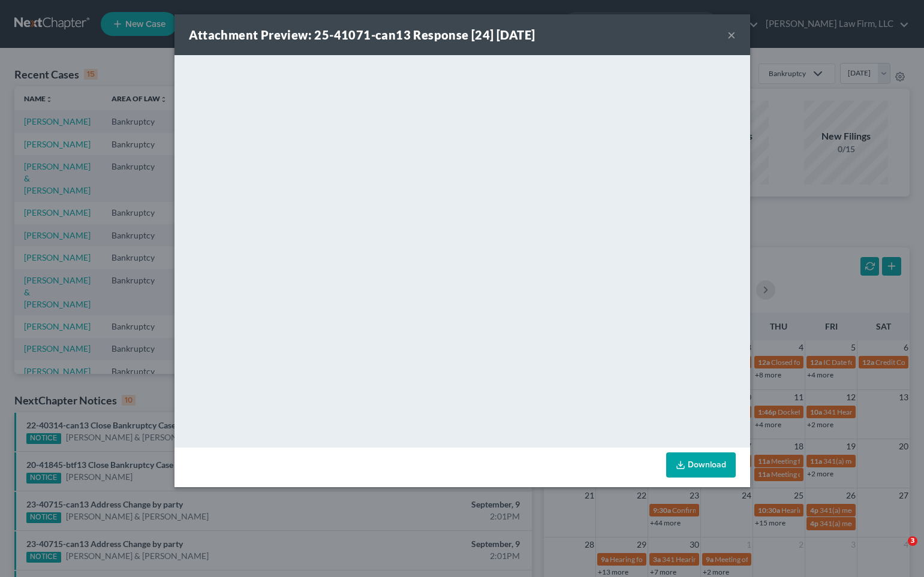 Image resolution: width=924 pixels, height=577 pixels. What do you see at coordinates (913, 541) in the screenshot?
I see `span: 3` at bounding box center [913, 541].